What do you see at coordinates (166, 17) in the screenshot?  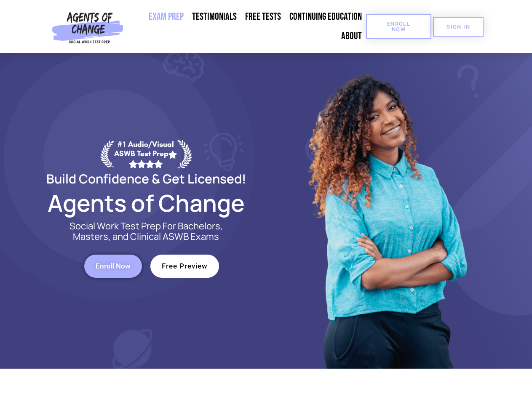 I see `a: Exam Prep` at bounding box center [166, 17].